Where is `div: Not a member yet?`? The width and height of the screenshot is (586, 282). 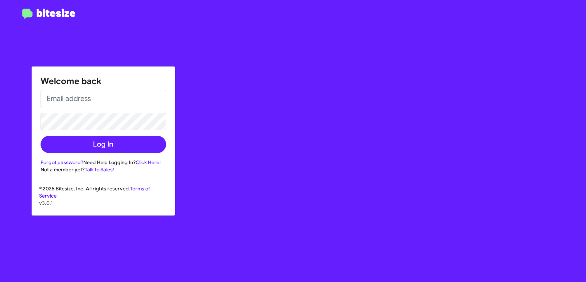
div: Not a member yet? is located at coordinates (103, 169).